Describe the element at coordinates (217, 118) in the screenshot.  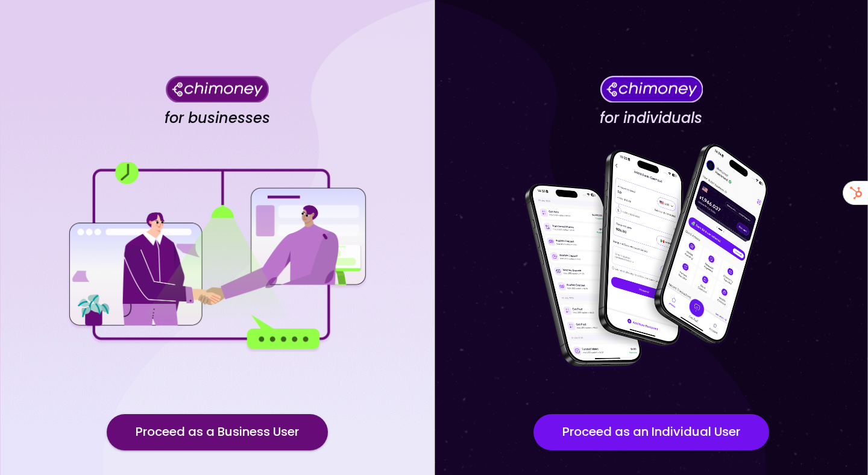
I see `h4: for businesses` at that location.